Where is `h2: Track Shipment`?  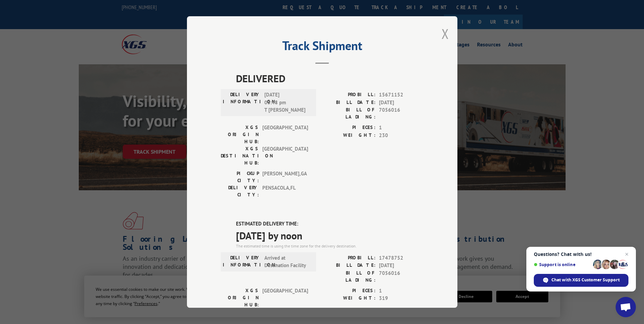 h2: Track Shipment is located at coordinates (322, 47).